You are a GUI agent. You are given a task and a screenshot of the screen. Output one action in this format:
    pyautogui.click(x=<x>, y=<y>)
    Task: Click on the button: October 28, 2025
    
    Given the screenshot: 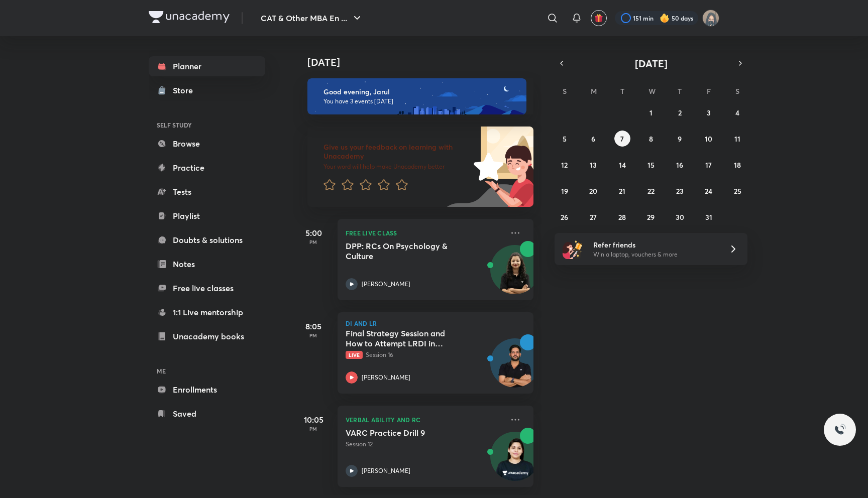 What is the action you would take?
    pyautogui.click(x=622, y=217)
    